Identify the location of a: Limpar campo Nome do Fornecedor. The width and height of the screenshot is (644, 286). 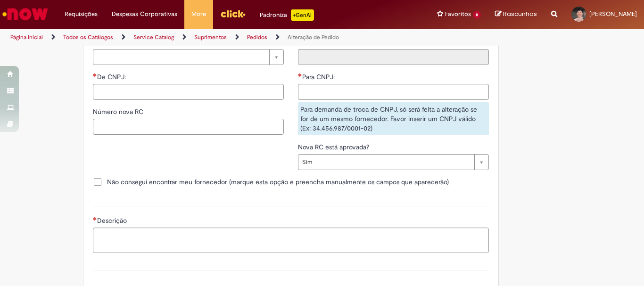
(188, 57).